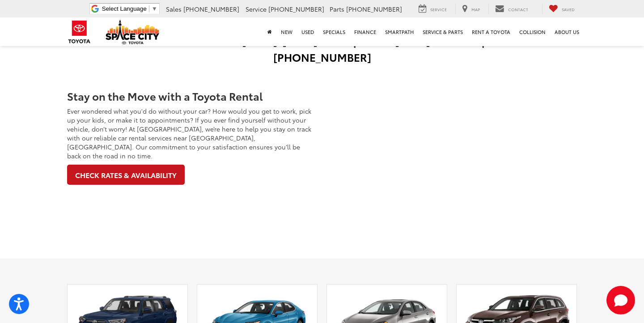 The image size is (644, 323). Describe the element at coordinates (287, 32) in the screenshot. I see `a: New` at that location.